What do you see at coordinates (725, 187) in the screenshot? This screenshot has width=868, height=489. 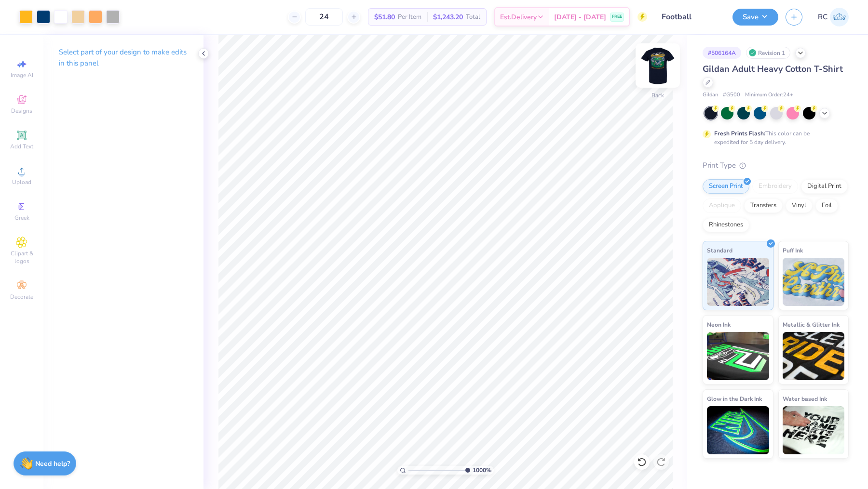 I see `div: Screen Print` at bounding box center [725, 187].